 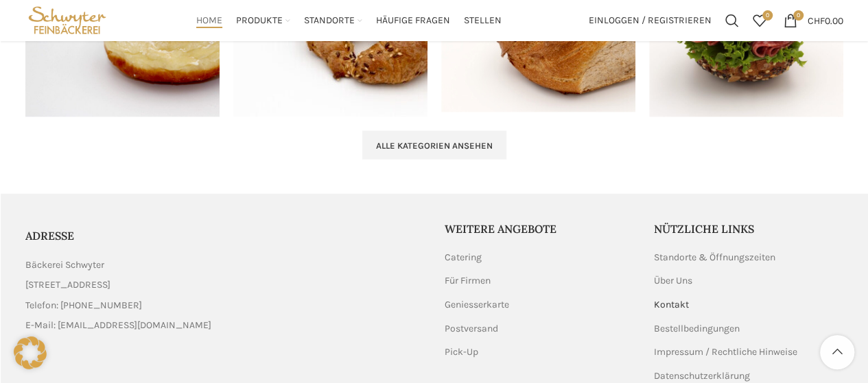 What do you see at coordinates (726, 353) in the screenshot?
I see `a: Impressum / Rechtliche Hinweise` at bounding box center [726, 353].